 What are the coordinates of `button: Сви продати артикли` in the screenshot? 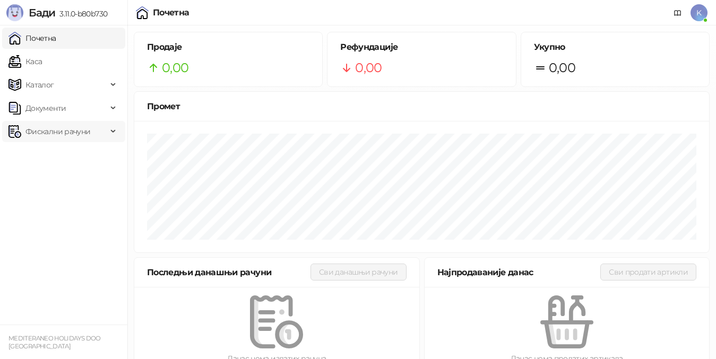 It's located at (648, 272).